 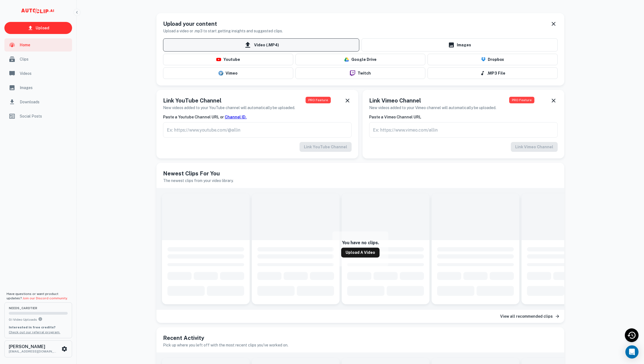 I want to click on a: Channel ID., so click(x=235, y=117).